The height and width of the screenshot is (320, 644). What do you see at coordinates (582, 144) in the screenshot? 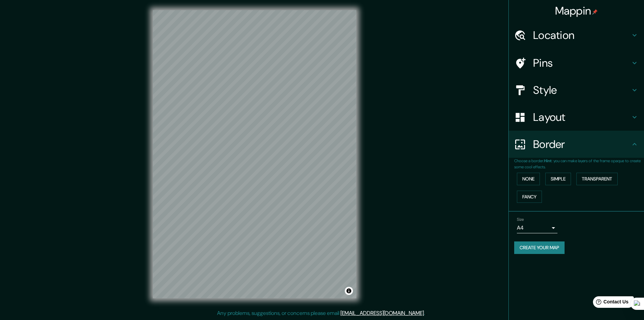
I see `h4: Border` at bounding box center [582, 144].